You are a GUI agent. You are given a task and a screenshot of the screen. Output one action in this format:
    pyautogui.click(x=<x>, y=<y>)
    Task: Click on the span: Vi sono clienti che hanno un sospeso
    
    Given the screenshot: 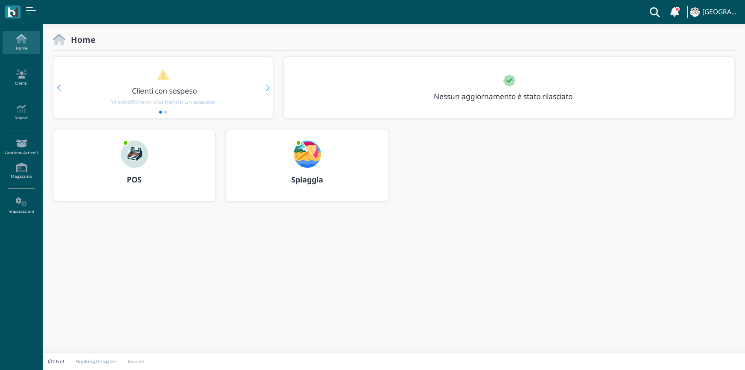 What is the action you would take?
    pyautogui.click(x=163, y=102)
    